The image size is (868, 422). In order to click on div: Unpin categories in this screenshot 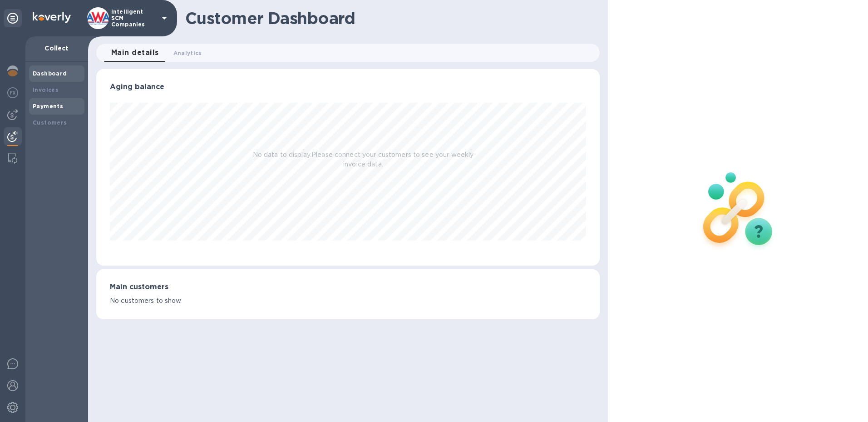, I will do `click(12, 18)`.